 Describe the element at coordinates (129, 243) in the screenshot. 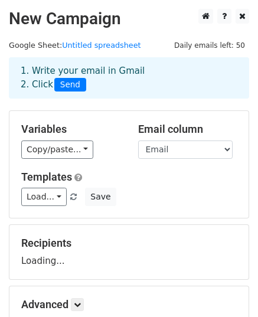

I see `h5: Recipients` at that location.